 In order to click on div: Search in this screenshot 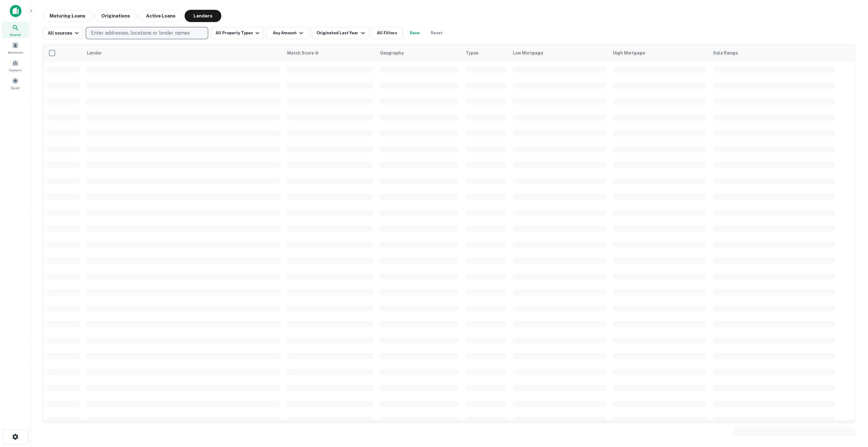, I will do `click(15, 30)`.